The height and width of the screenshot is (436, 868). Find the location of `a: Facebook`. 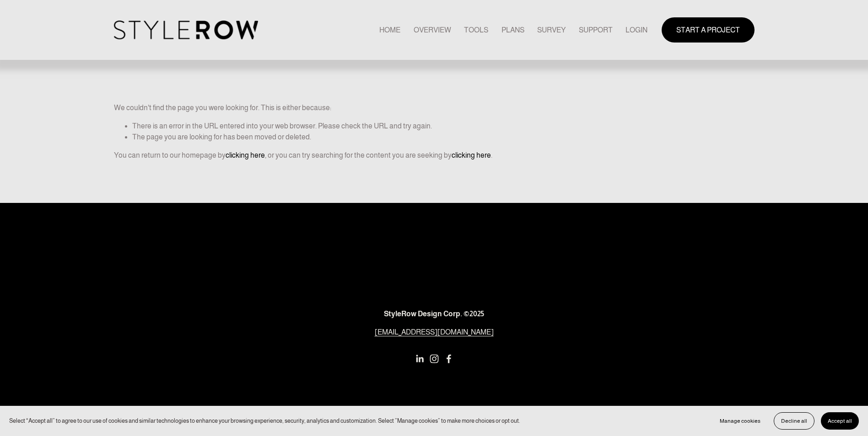

a: Facebook is located at coordinates (449, 359).